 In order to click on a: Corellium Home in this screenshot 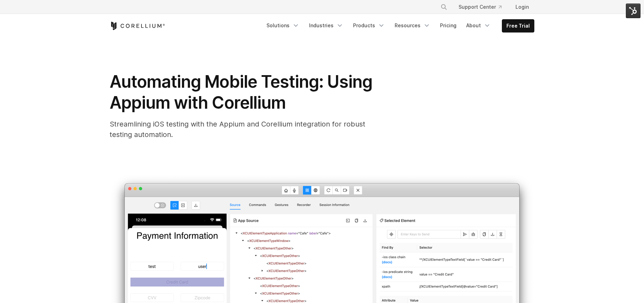, I will do `click(137, 26)`.